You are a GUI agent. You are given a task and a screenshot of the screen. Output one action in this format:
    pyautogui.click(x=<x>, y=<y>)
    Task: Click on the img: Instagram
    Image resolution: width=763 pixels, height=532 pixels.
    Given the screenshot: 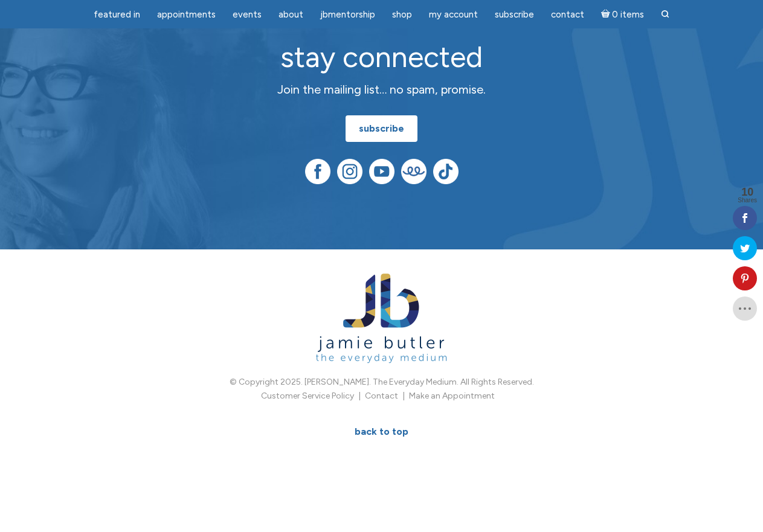 What is the action you would take?
    pyautogui.click(x=350, y=171)
    